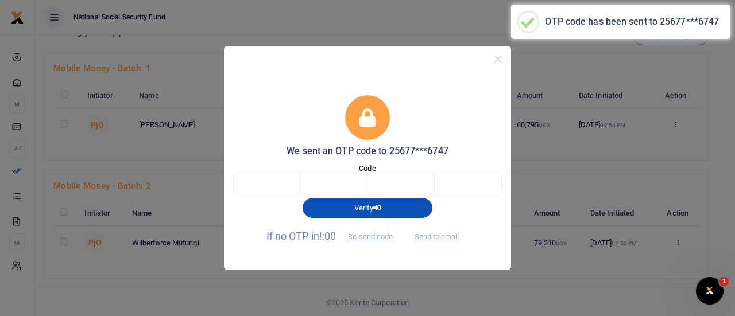 This screenshot has height=316, width=735. What do you see at coordinates (367, 169) in the screenshot?
I see `label: Code` at bounding box center [367, 169].